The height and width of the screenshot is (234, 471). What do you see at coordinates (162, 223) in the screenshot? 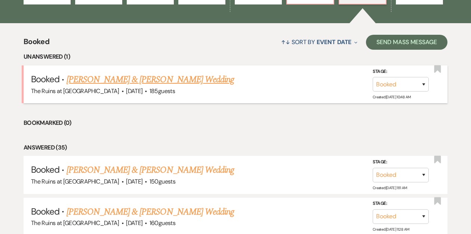
I see `span: 160 guests` at bounding box center [162, 223].